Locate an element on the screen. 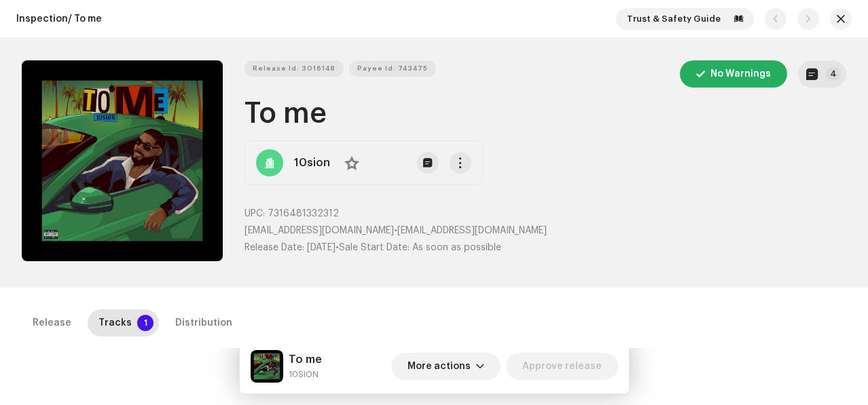 This screenshot has height=405, width=868. strong: 10sion is located at coordinates (312, 163).